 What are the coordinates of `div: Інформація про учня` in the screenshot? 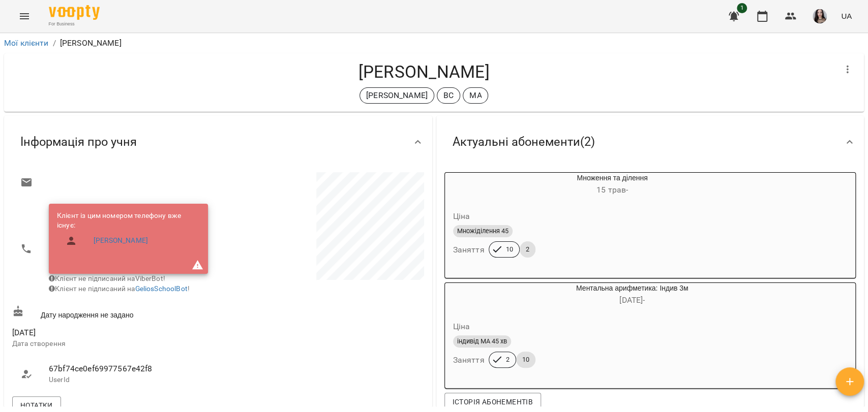 It's located at (218, 142).